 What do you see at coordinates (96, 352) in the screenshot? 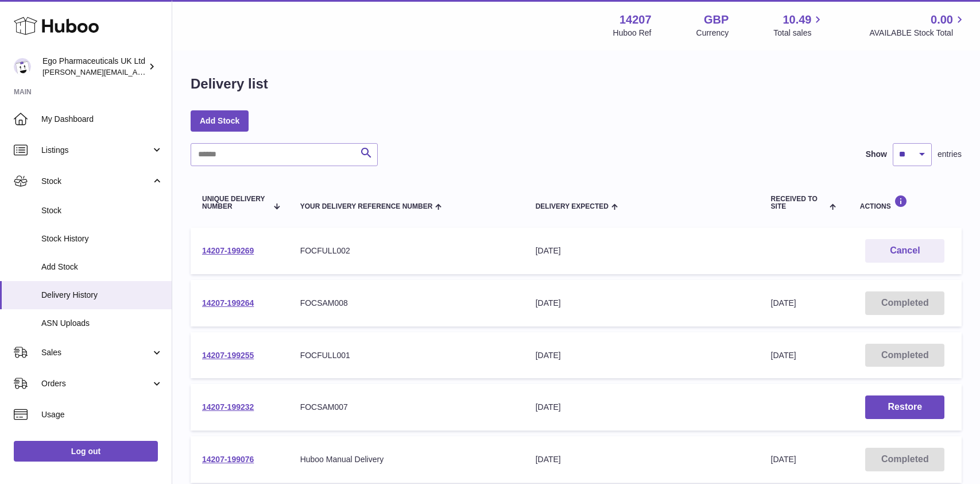
I see `span: Sales` at bounding box center [96, 352].